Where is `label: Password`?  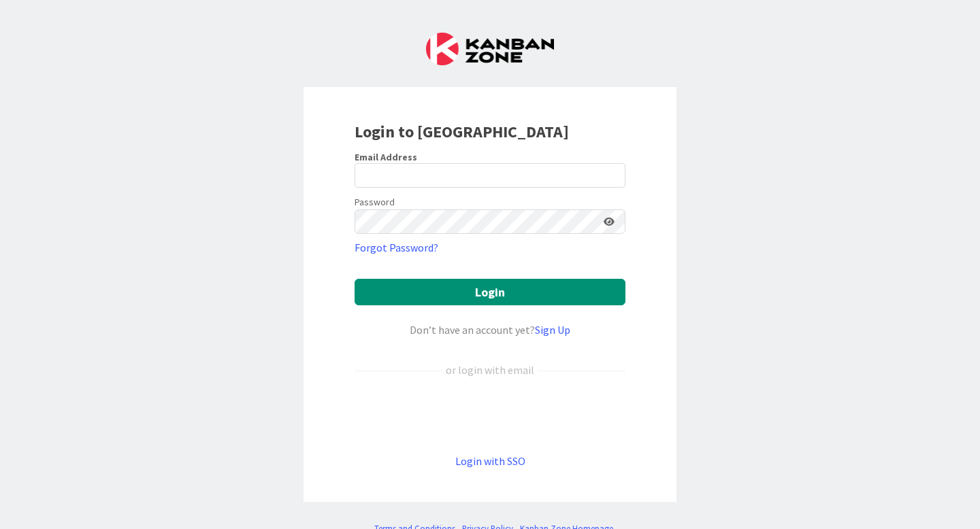
label: Password is located at coordinates (374, 202).